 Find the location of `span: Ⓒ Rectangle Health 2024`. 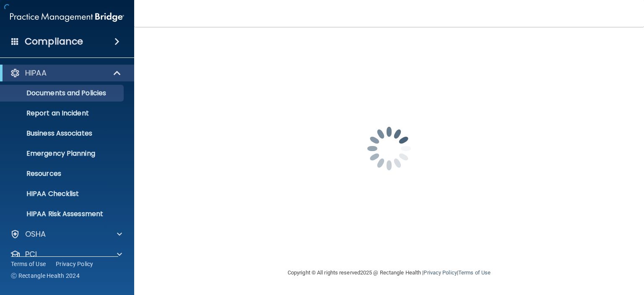

span: Ⓒ Rectangle Health 2024 is located at coordinates (45, 276).